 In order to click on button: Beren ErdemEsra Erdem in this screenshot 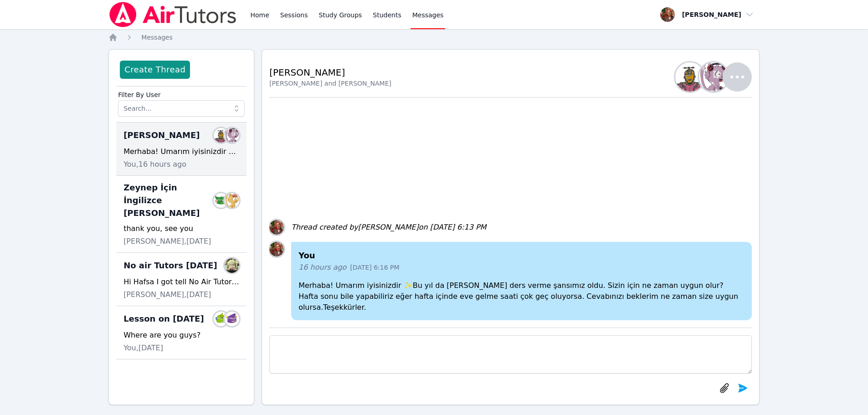, I will do `click(716, 77)`.